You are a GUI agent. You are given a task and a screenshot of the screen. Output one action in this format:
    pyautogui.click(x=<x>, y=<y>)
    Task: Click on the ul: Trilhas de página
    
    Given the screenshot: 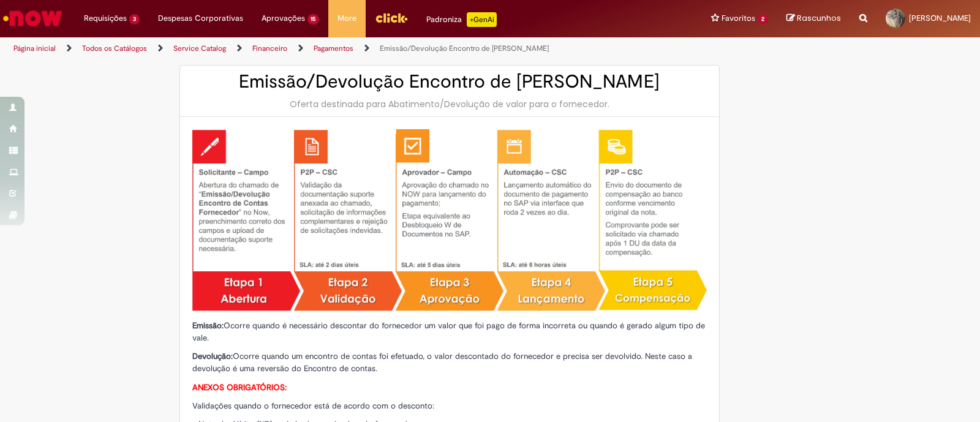 What is the action you would take?
    pyautogui.click(x=327, y=48)
    